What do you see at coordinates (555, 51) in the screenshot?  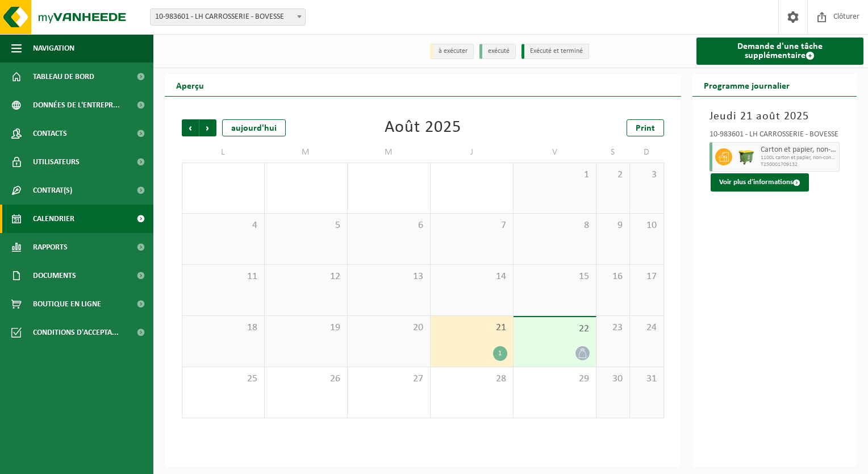 I see `li: Exécuté et terminé` at bounding box center [555, 51].